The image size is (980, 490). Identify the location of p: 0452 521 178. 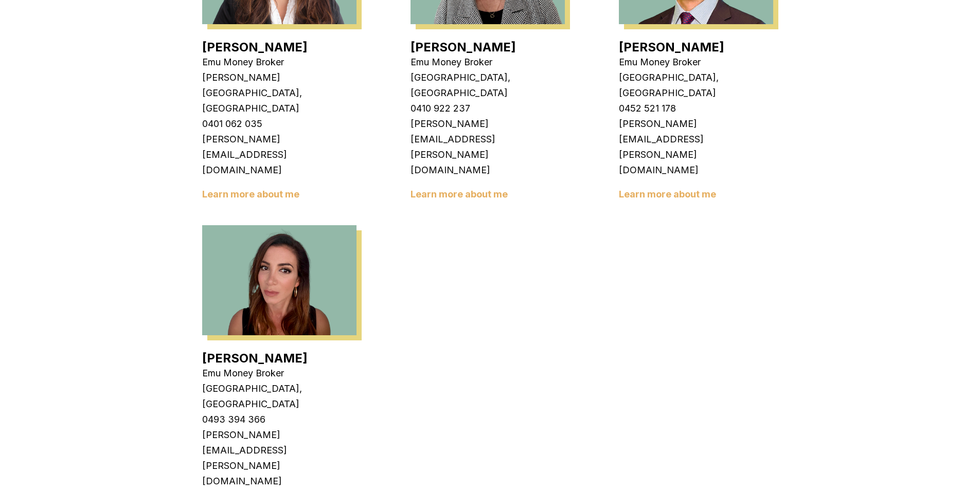
(696, 108).